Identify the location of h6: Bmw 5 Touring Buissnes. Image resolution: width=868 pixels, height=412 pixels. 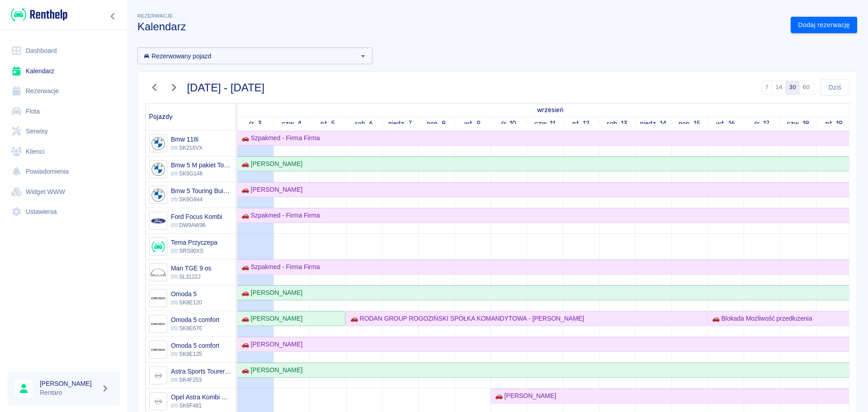
(201, 191).